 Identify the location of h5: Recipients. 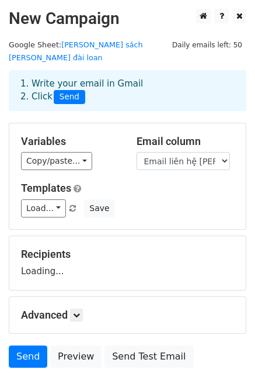
(127, 254).